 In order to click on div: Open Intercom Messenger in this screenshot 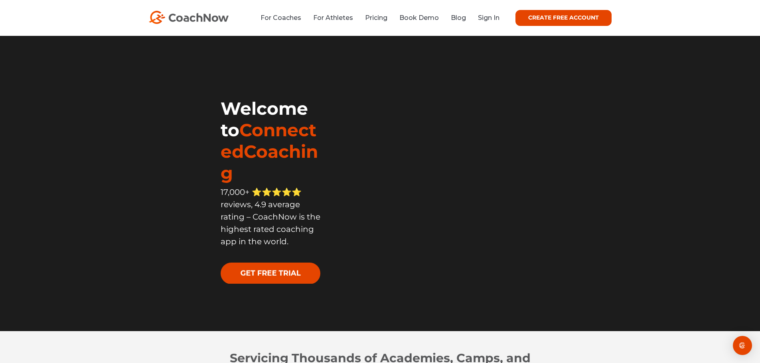, I will do `click(742, 346)`.